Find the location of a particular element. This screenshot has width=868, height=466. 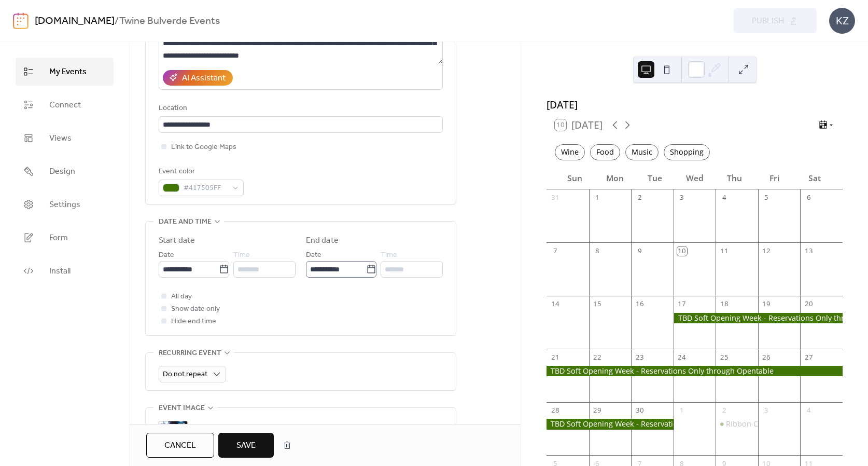

div: Fri is located at coordinates (774, 178).